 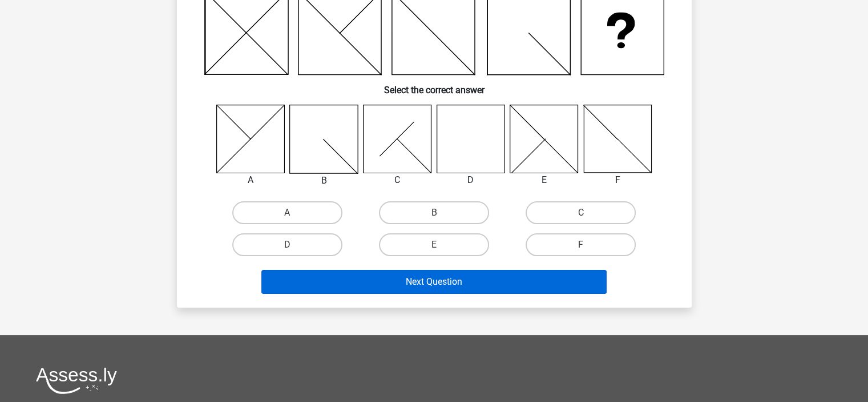 I want to click on label: E, so click(x=434, y=244).